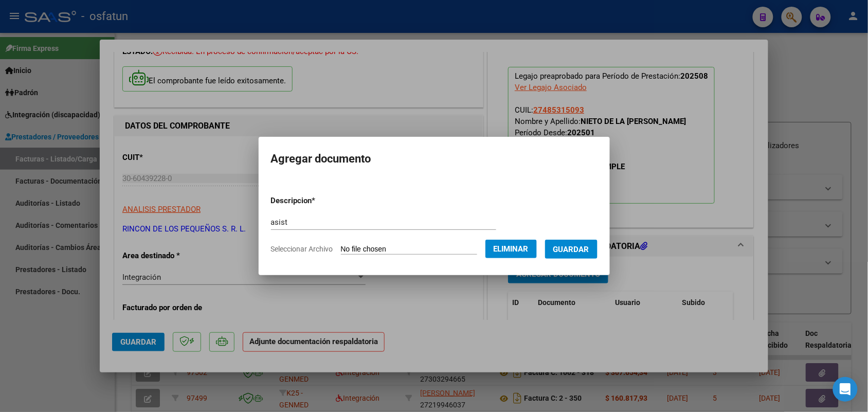 This screenshot has height=412, width=868. Describe the element at coordinates (845, 389) in the screenshot. I see `div: Open Intercom Messenger` at that location.